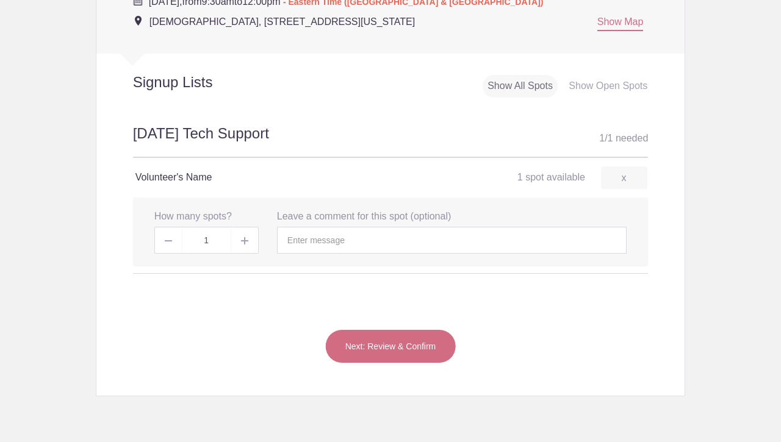  Describe the element at coordinates (391, 347) in the screenshot. I see `button: Next: Review & Confirm` at that location.